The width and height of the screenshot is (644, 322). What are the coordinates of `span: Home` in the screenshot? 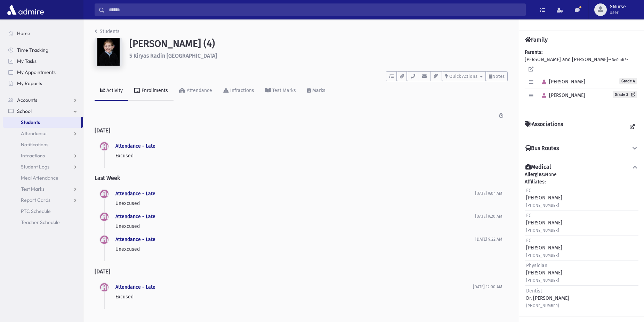 It's located at (23, 33).